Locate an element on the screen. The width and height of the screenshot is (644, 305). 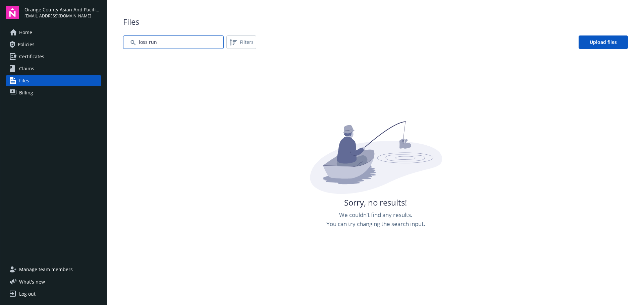
span: Sorry, no results! is located at coordinates (375, 203).